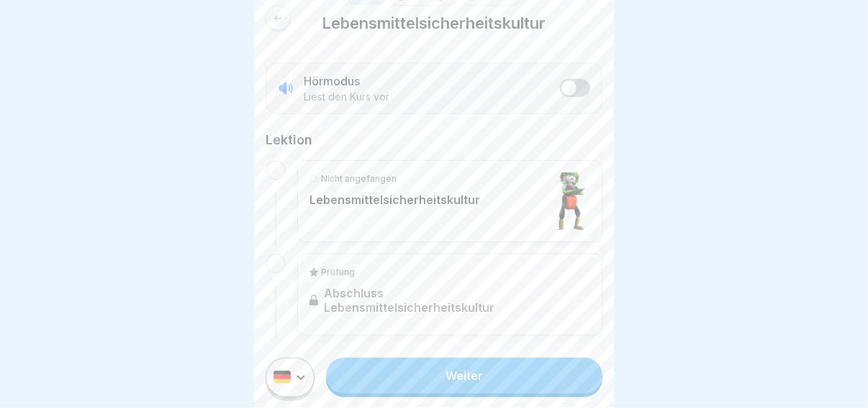 This screenshot has width=868, height=408. Describe the element at coordinates (464, 375) in the screenshot. I see `a: Weiter` at that location.